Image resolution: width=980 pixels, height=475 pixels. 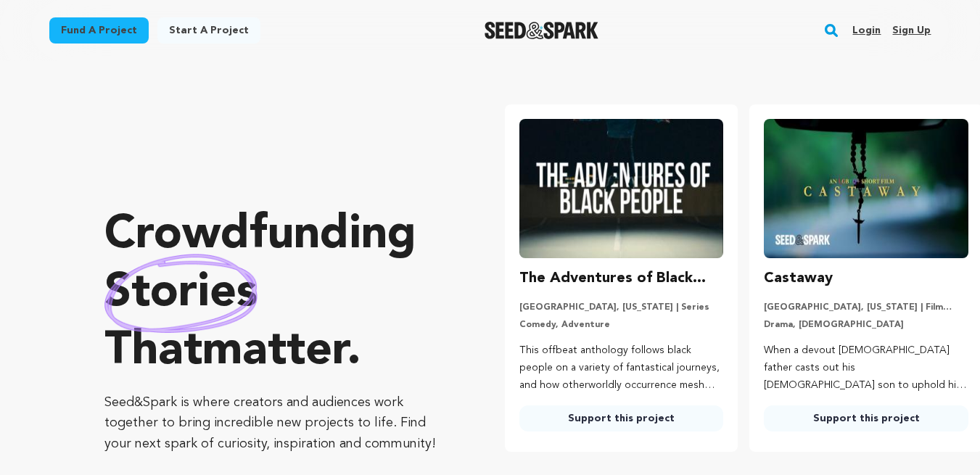 I want to click on a: Fund a project, so click(x=98, y=30).